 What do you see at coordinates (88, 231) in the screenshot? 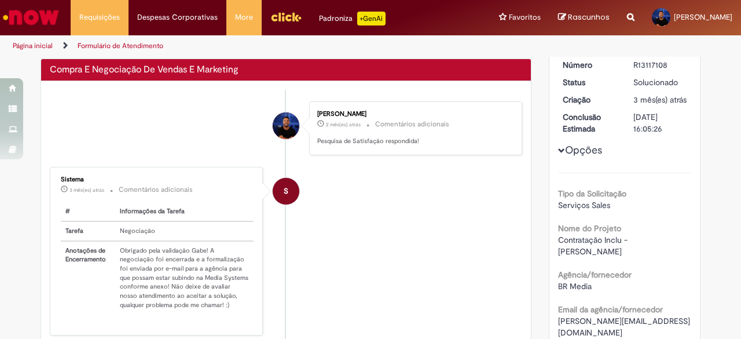
I see `th: Tarefa` at bounding box center [88, 231].